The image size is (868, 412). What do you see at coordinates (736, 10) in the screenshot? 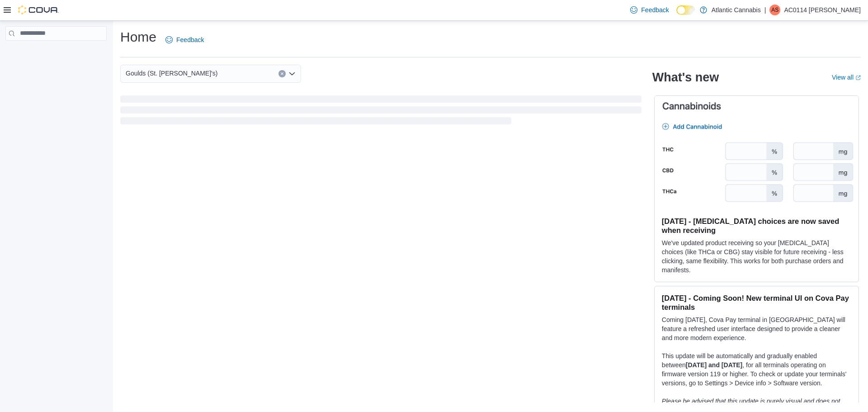
I see `p: Atlantic Cannabis` at bounding box center [736, 10].